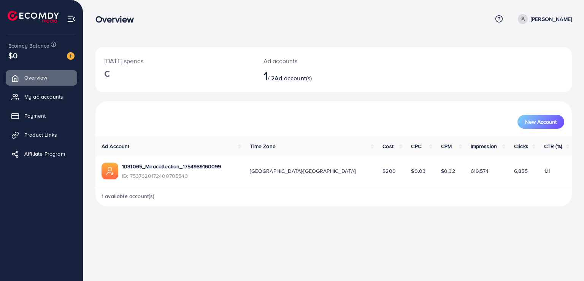  I want to click on span: 1, so click(265, 76).